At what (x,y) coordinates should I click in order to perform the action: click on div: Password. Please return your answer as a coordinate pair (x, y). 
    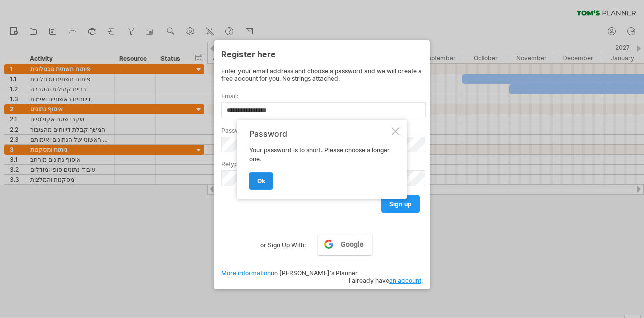
    Looking at the image, I should click on (319, 133).